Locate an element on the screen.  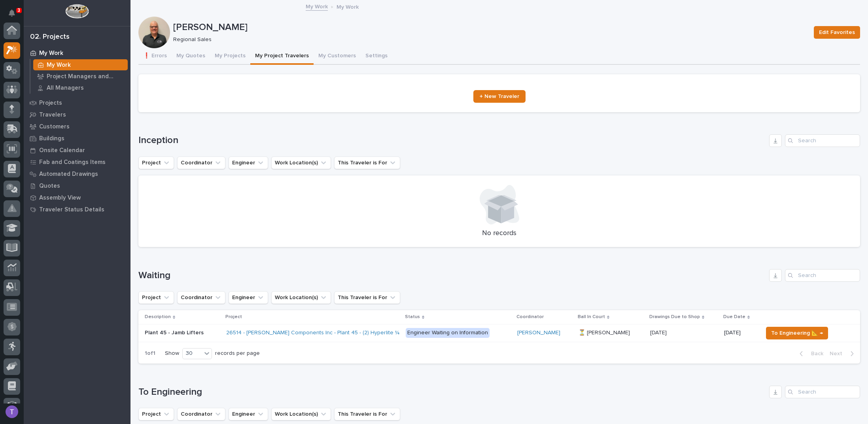
a: Assembly View is located at coordinates (77, 198).